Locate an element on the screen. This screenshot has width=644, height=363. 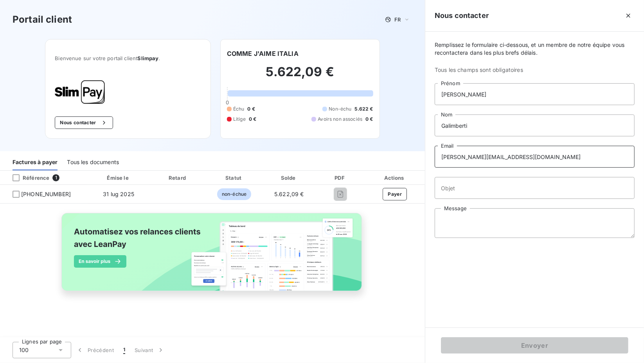
span: 100 is located at coordinates (24, 350).